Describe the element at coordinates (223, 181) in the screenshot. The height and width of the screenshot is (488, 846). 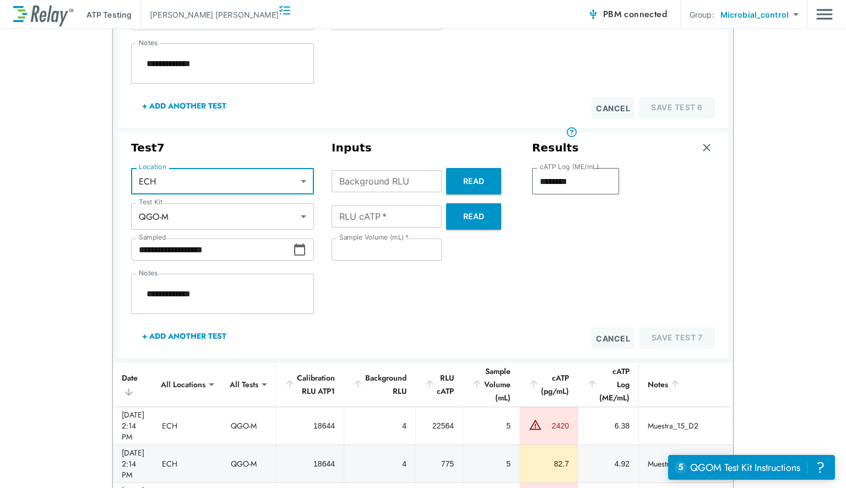
I see `div: ECH` at that location.